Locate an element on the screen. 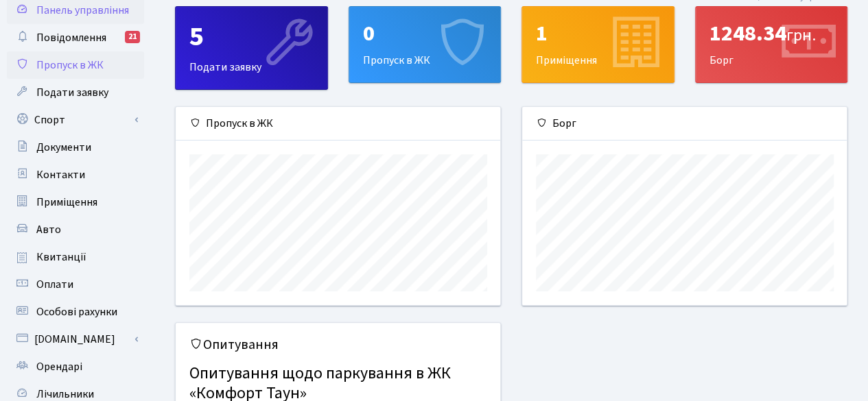 This screenshot has height=401, width=868. span: Приміщення is located at coordinates (67, 202).